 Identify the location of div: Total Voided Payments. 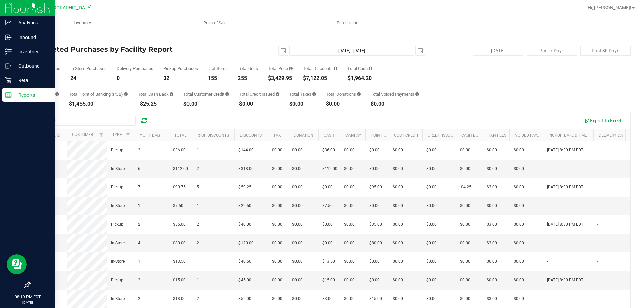
(395, 94).